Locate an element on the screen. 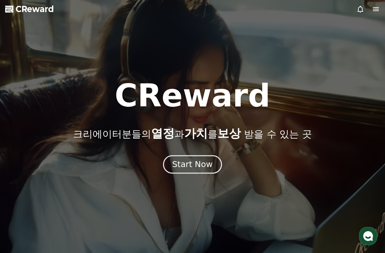 This screenshot has width=385, height=253. span: 대화 is located at coordinates (63, 211).